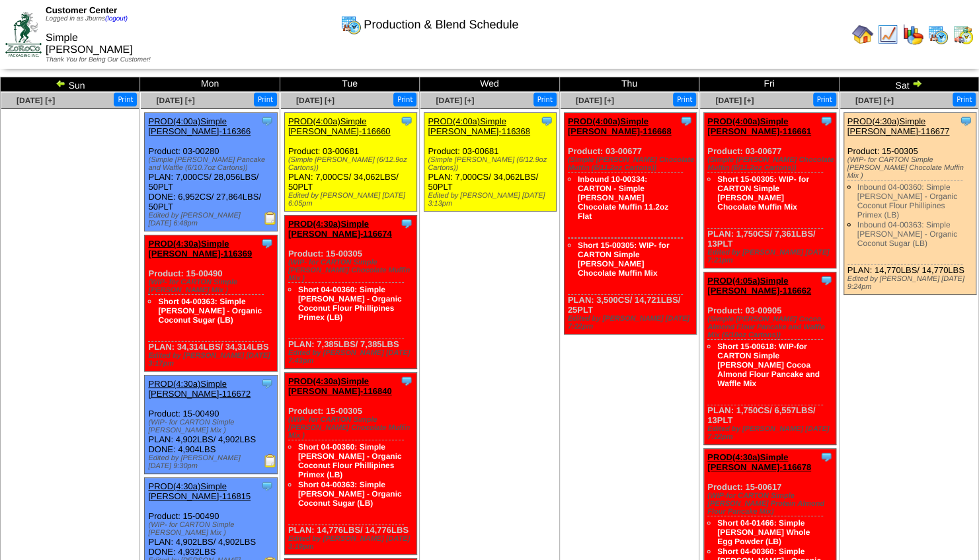 The image size is (979, 560). What do you see at coordinates (211, 424) in the screenshot?
I see `div: Product: 15-00490 PLAN: 4,902LBS / 4,902LBS DONE: 4,904LBS` at bounding box center [211, 424].